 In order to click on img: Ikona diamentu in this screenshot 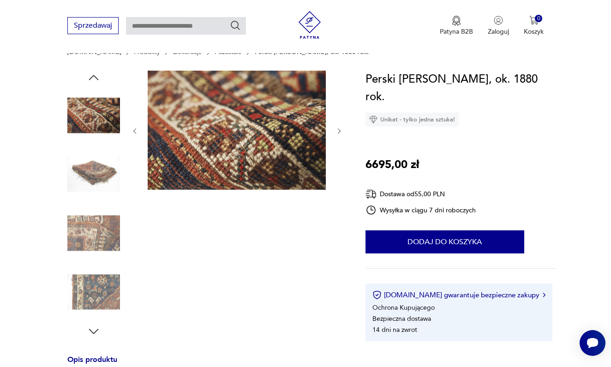, I will do `click(373, 120)`.